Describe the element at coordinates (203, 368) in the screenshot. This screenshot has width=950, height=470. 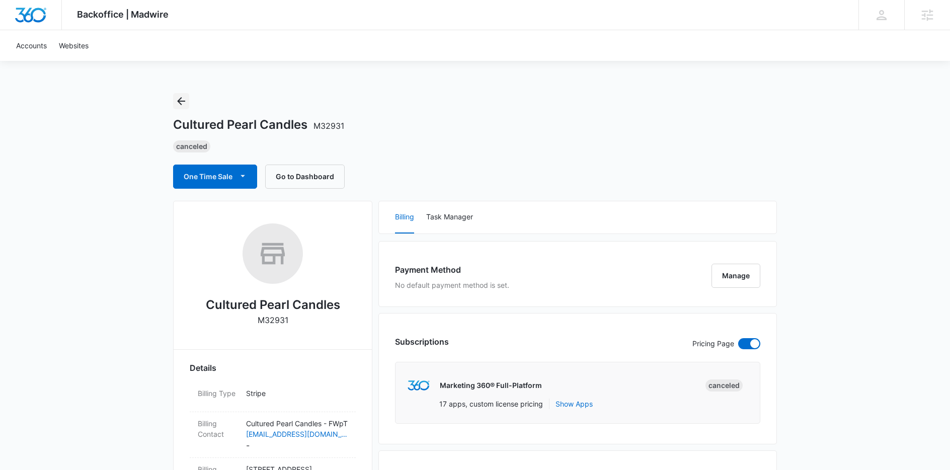
I see `span: Details` at that location.